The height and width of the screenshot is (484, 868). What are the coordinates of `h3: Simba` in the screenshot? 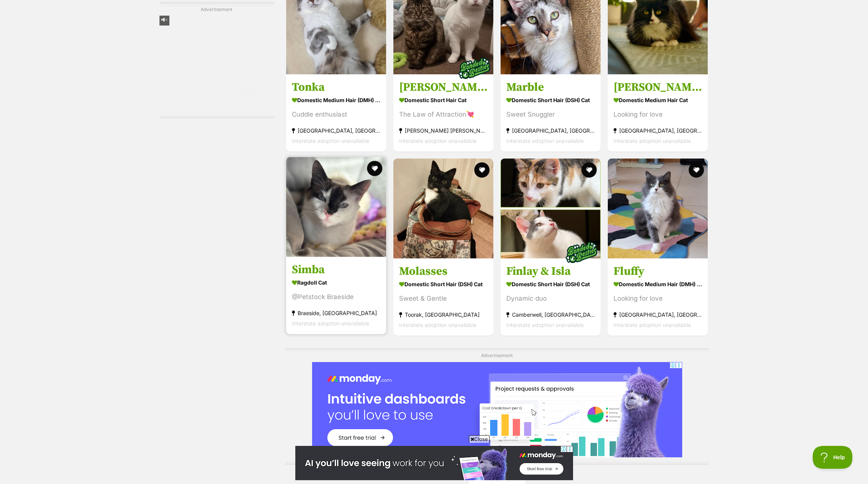 It's located at (336, 270).